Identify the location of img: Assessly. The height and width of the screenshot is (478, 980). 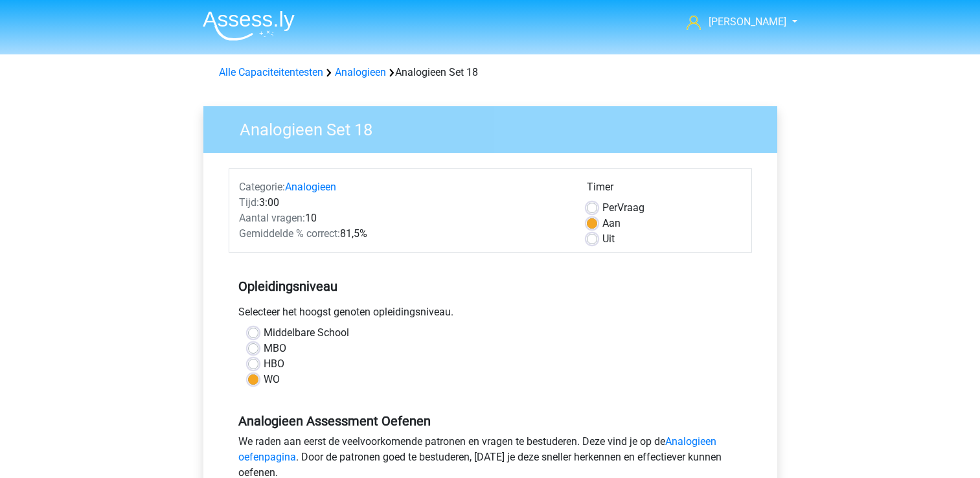
(249, 25).